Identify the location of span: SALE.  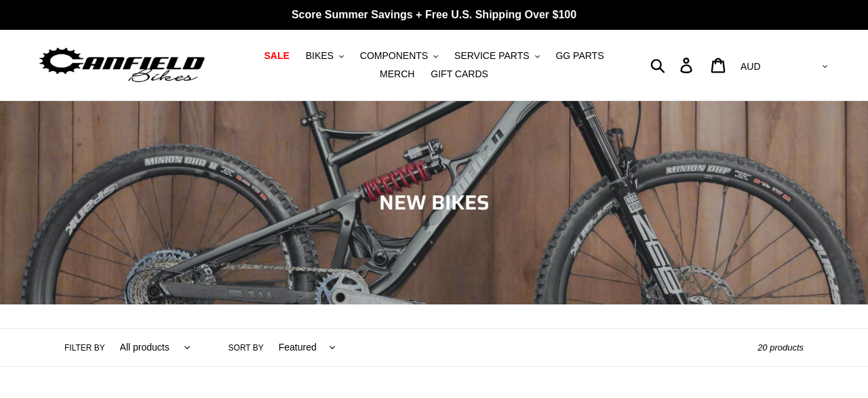
(276, 56).